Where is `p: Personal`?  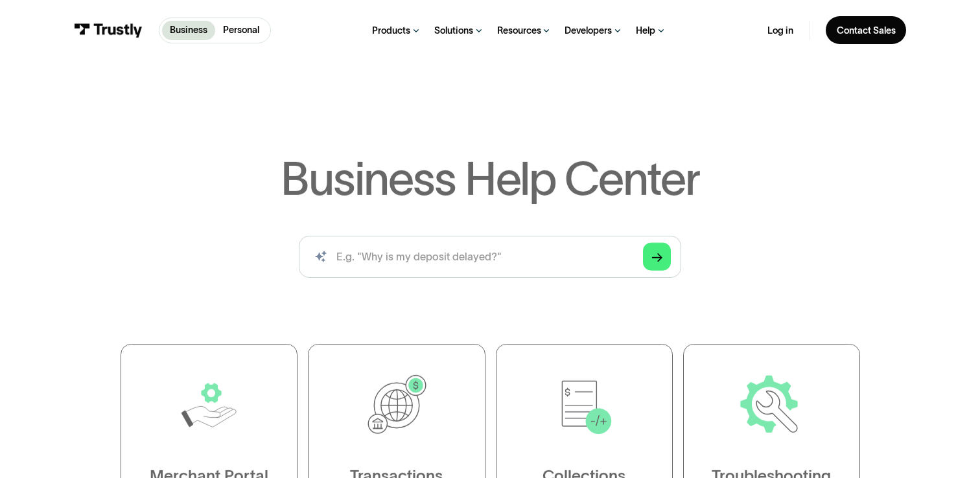 p: Personal is located at coordinates (241, 30).